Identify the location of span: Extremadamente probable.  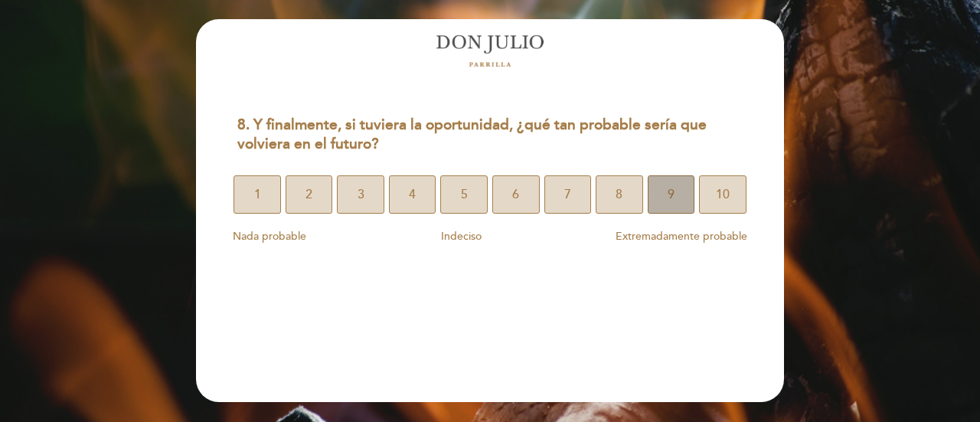
(681, 236).